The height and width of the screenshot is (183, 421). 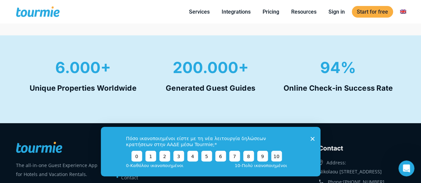 What do you see at coordinates (129, 177) in the screenshot?
I see `a: Contact` at bounding box center [129, 177].